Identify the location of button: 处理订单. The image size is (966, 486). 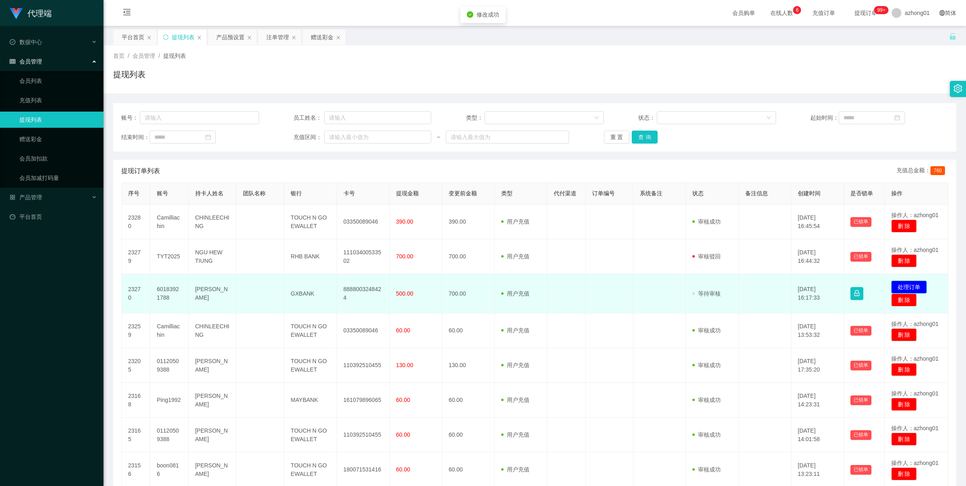
(909, 287).